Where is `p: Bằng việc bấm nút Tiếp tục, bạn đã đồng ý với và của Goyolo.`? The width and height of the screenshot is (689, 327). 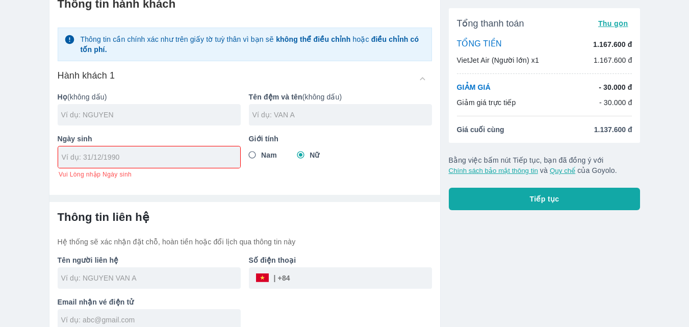 p: Bằng việc bấm nút Tiếp tục, bạn đã đồng ý với và của Goyolo. is located at coordinates (545, 165).